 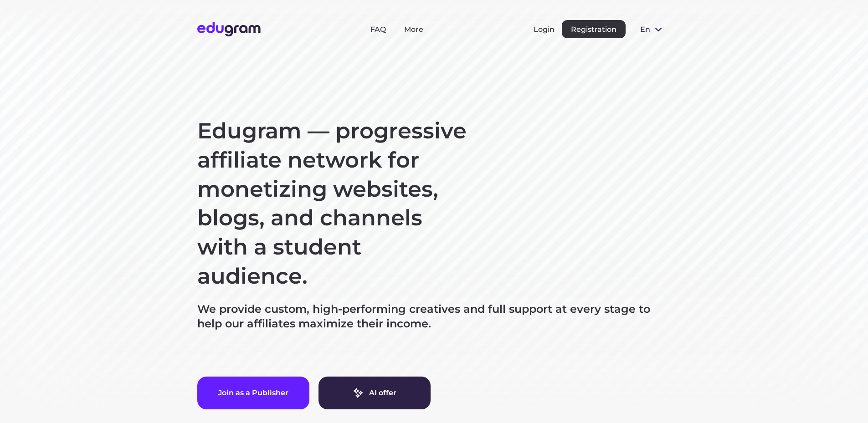 What do you see at coordinates (374, 393) in the screenshot?
I see `a: AI offer` at bounding box center [374, 393].